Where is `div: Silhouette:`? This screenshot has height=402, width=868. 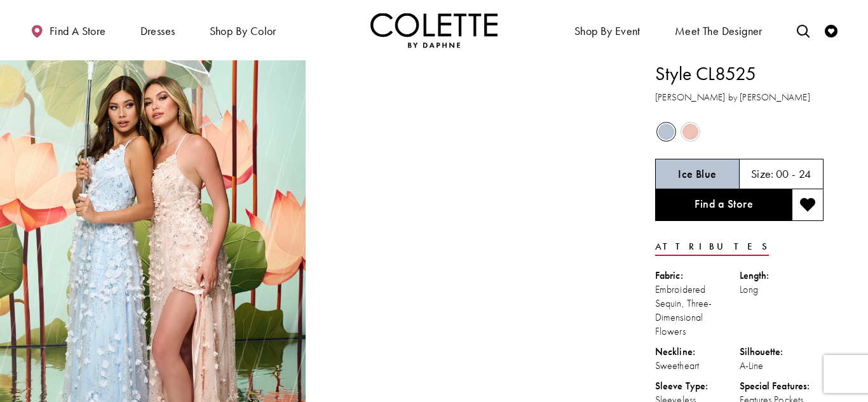
div: Silhouette: is located at coordinates (782, 352).